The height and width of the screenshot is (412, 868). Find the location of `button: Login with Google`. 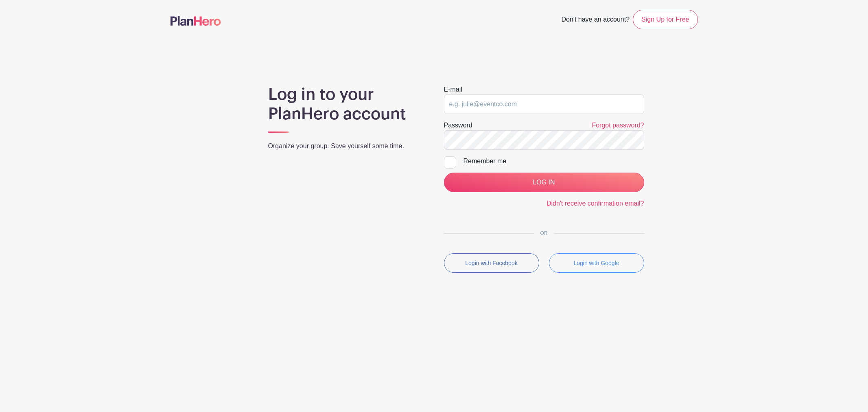

button: Login with Google is located at coordinates (596, 263).